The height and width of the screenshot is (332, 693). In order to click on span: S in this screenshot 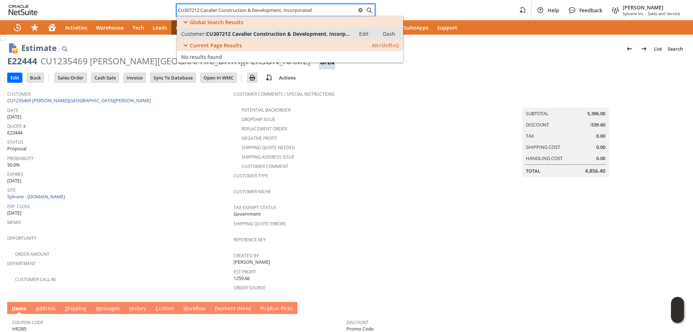, I will do `click(66, 308)`.